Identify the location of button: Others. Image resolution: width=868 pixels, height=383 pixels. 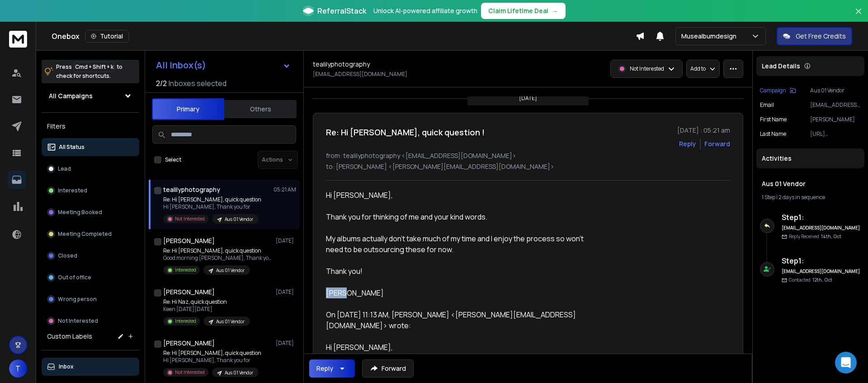
(261, 109).